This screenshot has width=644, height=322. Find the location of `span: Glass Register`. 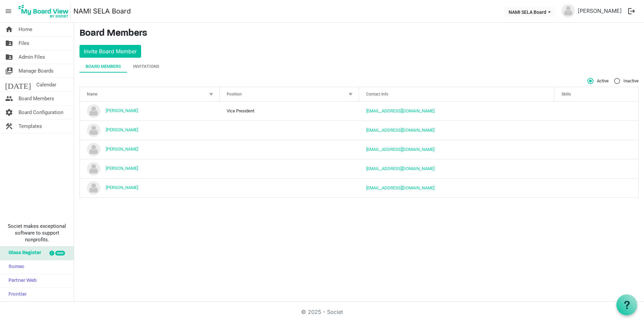

span: Glass Register is located at coordinates (23, 253).